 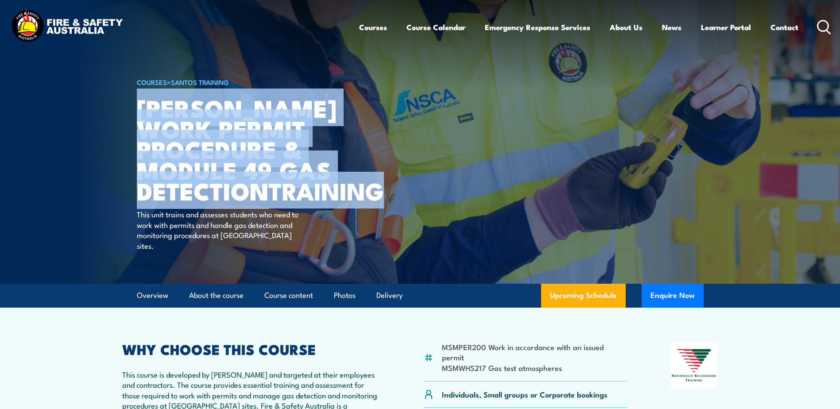 I want to click on li: MSMWHS217 Gas test atmospheres, so click(x=534, y=367).